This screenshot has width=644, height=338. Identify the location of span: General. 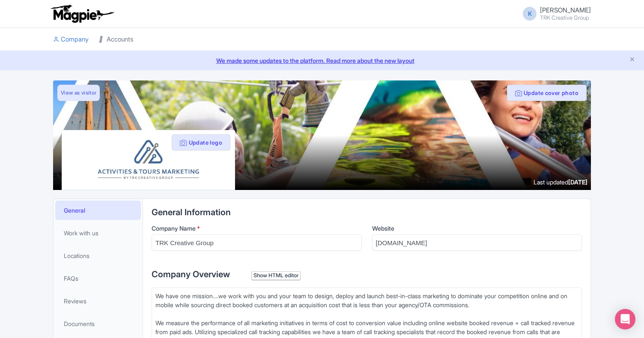
(75, 210).